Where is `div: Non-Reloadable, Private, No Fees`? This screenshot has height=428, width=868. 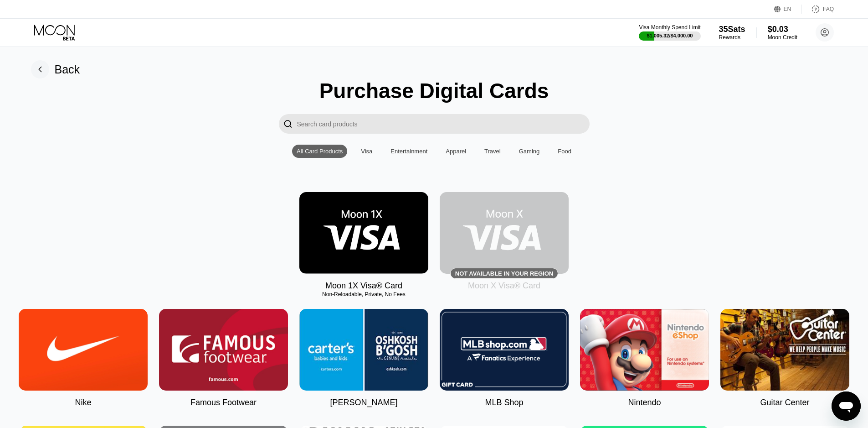
div: Non-Reloadable, Private, No Fees is located at coordinates (364, 294).